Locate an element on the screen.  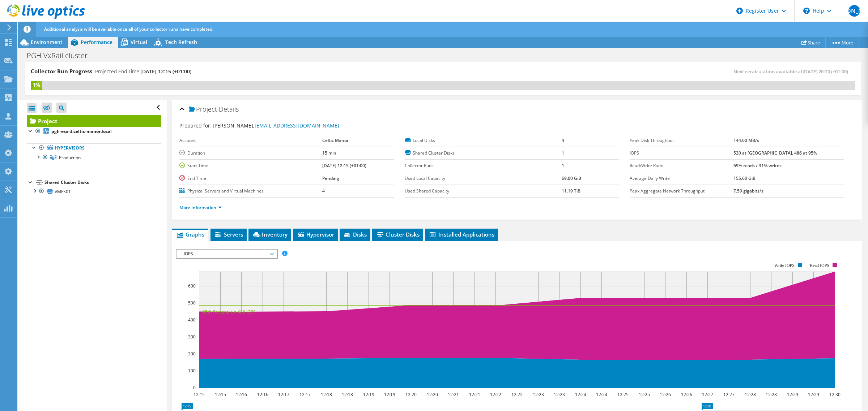
span: Performance is located at coordinates (97, 42).